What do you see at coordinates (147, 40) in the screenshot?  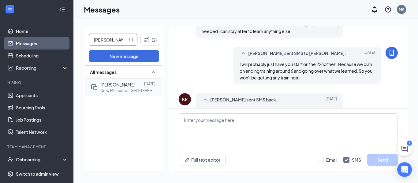 I see `svg: Filter` at bounding box center [147, 40].